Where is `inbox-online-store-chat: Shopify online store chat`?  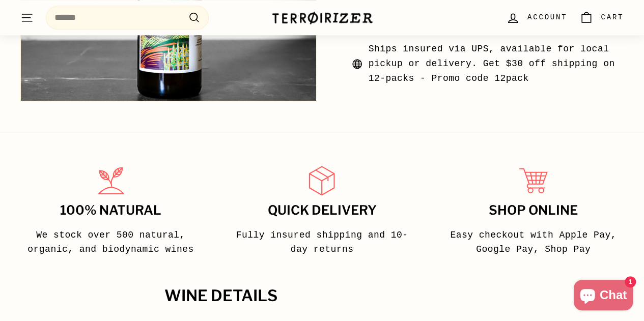 inbox-online-store-chat: Shopify online store chat is located at coordinates (603, 296).